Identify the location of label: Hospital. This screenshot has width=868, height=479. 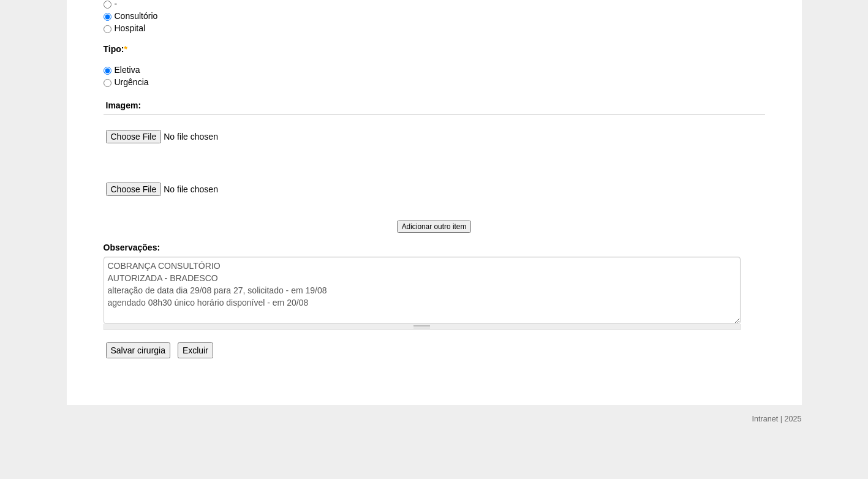
(124, 28).